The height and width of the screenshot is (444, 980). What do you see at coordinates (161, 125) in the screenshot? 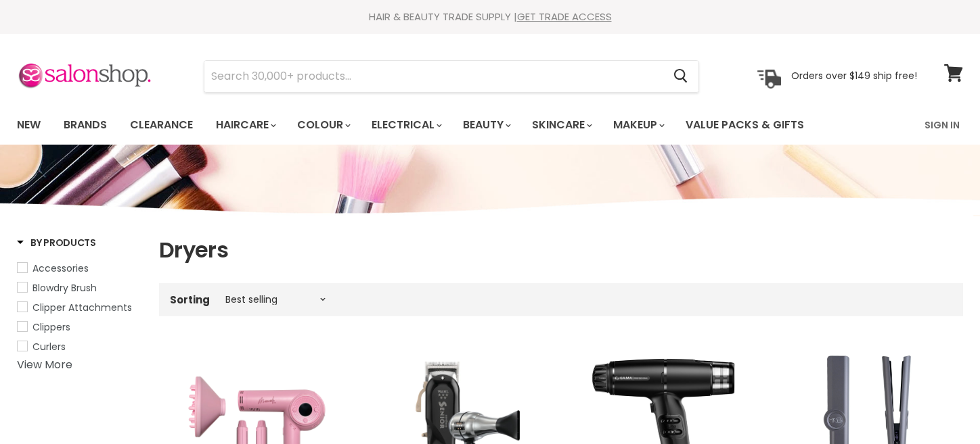
I see `a: Clearance` at bounding box center [161, 125].